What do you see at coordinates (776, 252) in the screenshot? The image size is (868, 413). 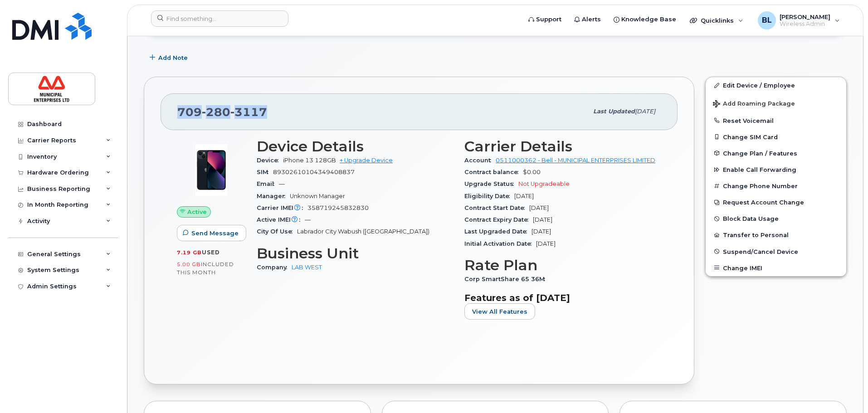 I see `button: Suspend/Cancel Device` at bounding box center [776, 252].